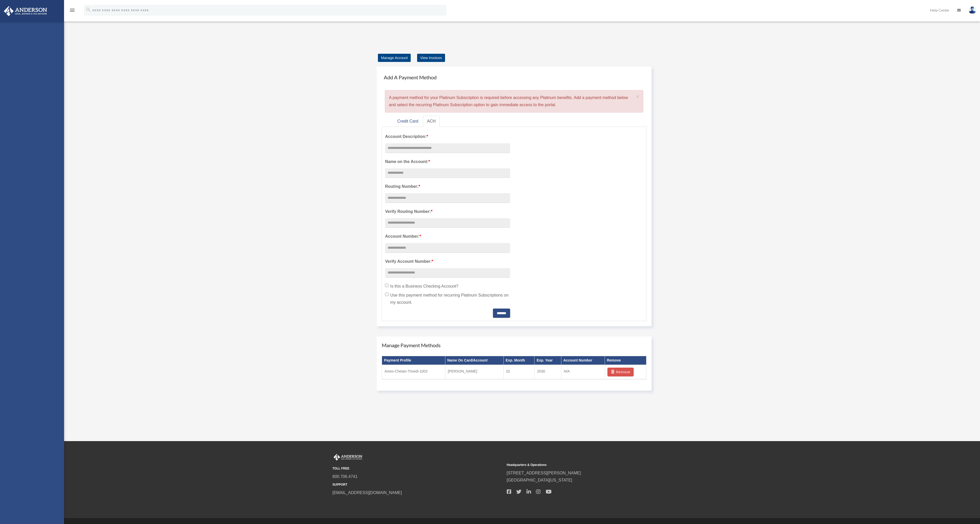 This screenshot has width=980, height=524. I want to click on small: TOLL FREE, so click(418, 469).